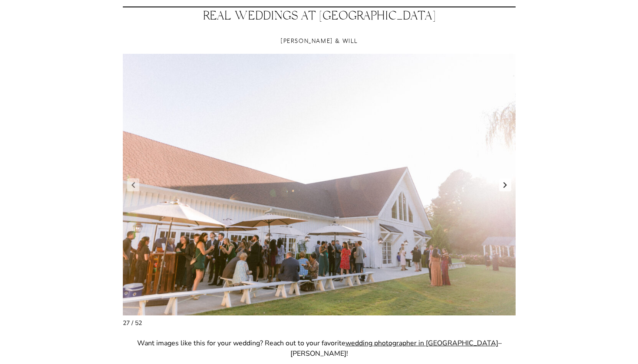  Describe the element at coordinates (133, 185) in the screenshot. I see `a: Previous slide` at that location.